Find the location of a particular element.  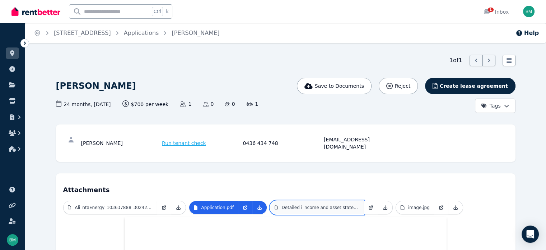

p: Application.pdf is located at coordinates (218, 207).